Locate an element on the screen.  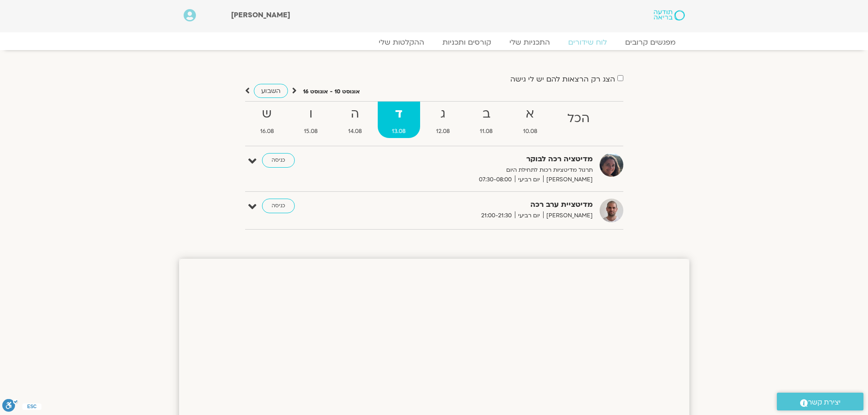
span: 12.08 is located at coordinates (443, 131).